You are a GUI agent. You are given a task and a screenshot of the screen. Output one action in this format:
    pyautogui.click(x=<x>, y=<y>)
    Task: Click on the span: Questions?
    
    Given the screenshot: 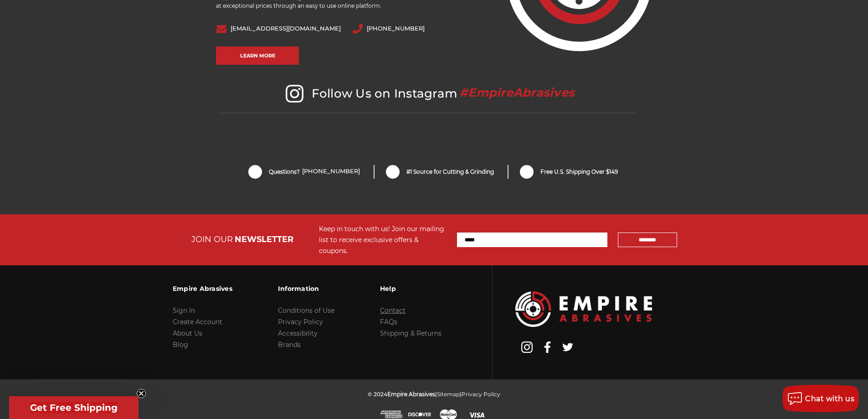 What is the action you would take?
    pyautogui.click(x=314, y=172)
    